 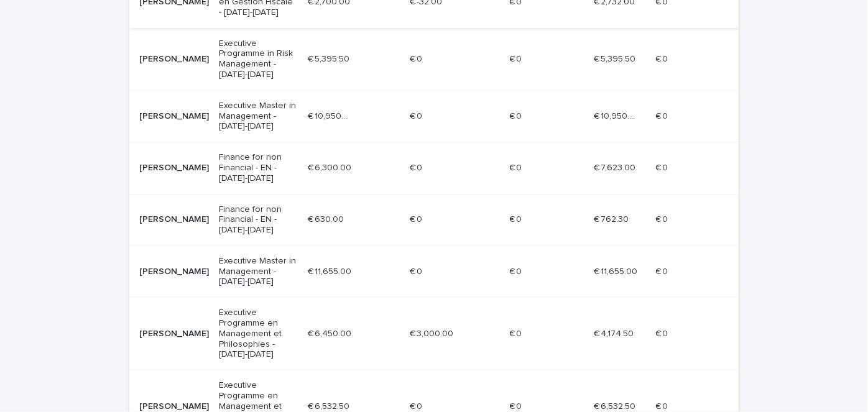 I want to click on p: € 6,300.00, so click(x=331, y=167).